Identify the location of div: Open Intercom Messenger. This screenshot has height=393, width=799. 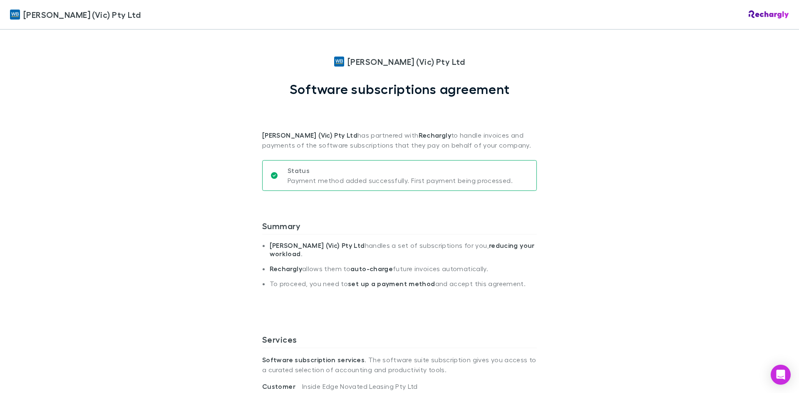
(781, 375).